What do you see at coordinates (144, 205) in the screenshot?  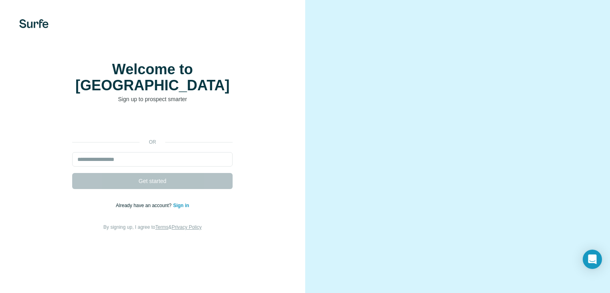 I see `span: Already have an account?` at bounding box center [144, 205].